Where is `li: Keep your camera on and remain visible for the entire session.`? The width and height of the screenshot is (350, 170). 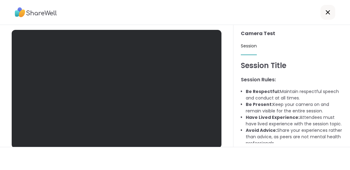 li: Keep your camera on and remain visible for the entire session. is located at coordinates (294, 108).